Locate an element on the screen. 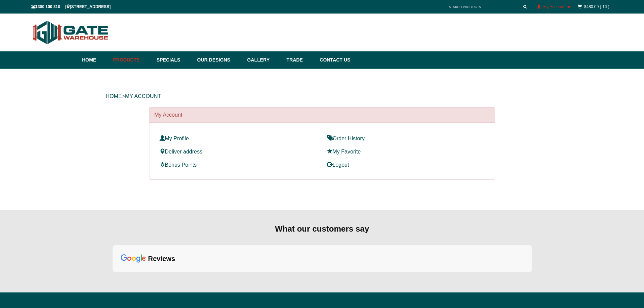  a: Specials is located at coordinates (174, 60).